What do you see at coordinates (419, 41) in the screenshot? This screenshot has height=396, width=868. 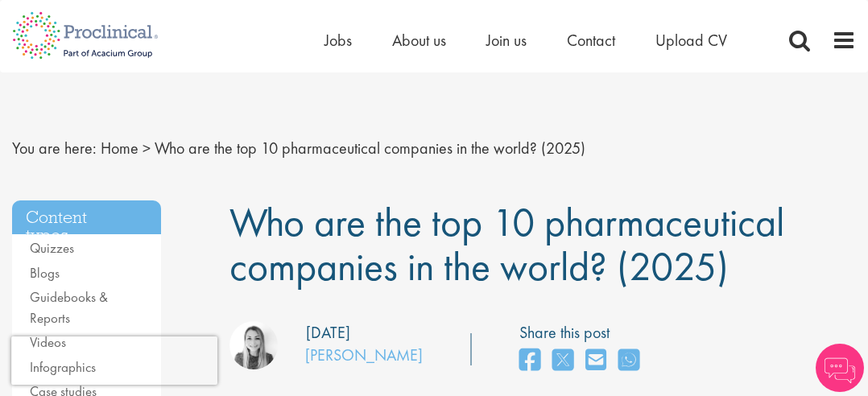 I see `span: About us` at bounding box center [419, 41].